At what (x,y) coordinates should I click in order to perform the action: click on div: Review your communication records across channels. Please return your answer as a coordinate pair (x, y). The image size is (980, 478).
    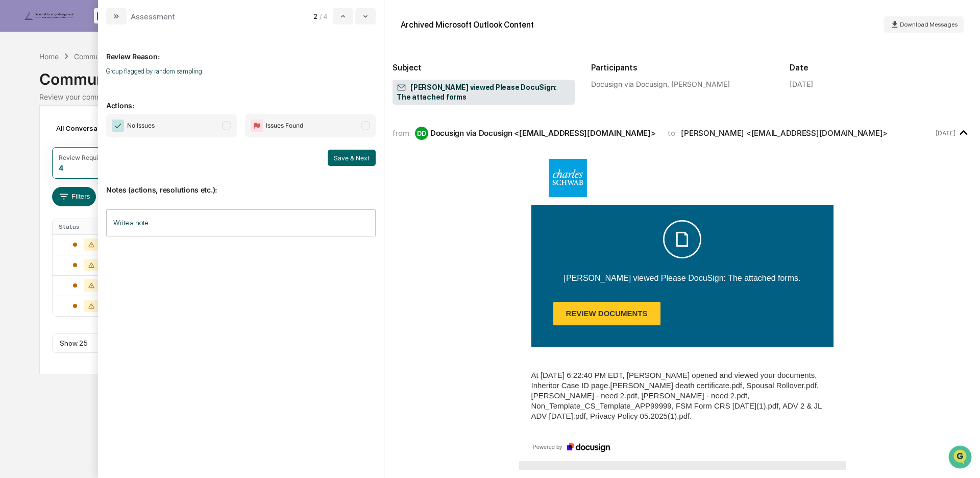
    Looking at the image, I should click on (490, 97).